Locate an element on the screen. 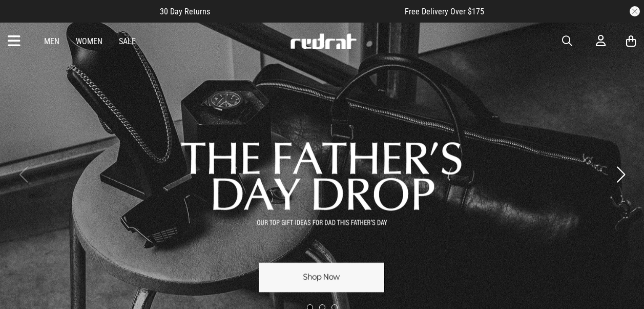  a: Men is located at coordinates (52, 41).